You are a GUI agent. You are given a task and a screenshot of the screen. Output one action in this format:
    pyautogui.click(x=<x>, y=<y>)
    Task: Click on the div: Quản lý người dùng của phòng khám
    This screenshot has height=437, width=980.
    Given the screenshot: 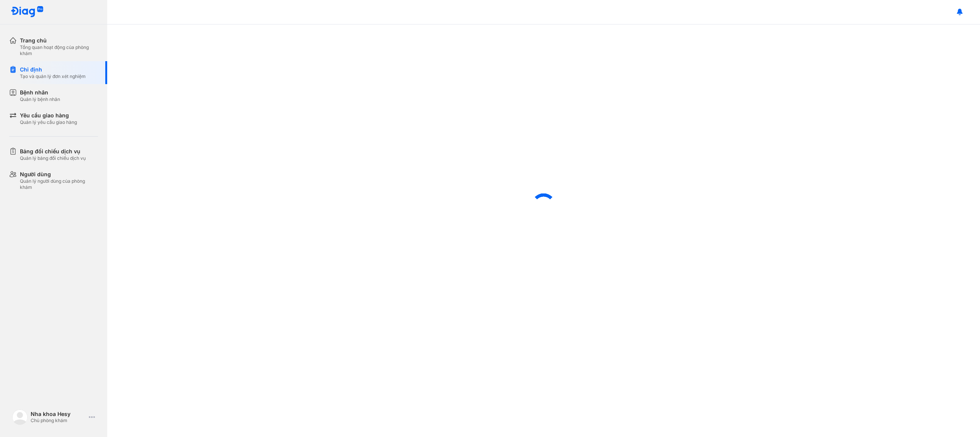 What is the action you would take?
    pyautogui.click(x=59, y=184)
    